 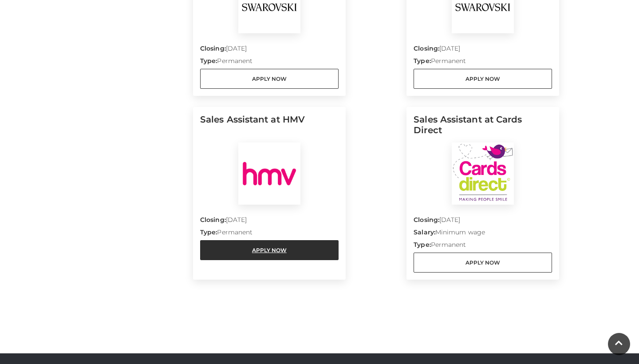 I want to click on strong: Salary:, so click(x=424, y=232).